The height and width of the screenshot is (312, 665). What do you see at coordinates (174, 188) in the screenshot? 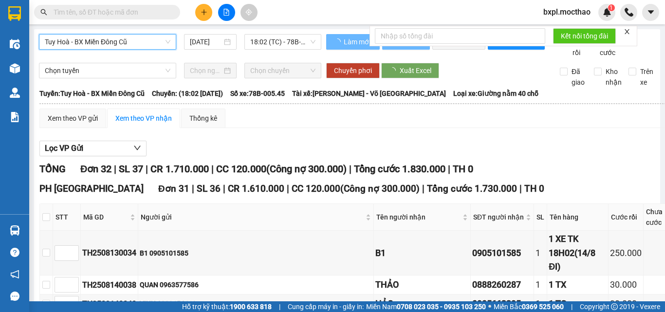
I see `span: Đơn 31` at bounding box center [174, 188].